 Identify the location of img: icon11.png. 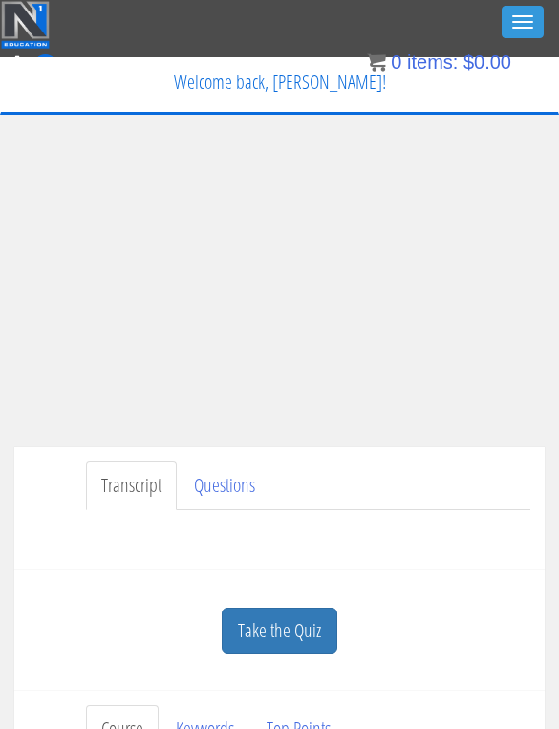
(377, 62).